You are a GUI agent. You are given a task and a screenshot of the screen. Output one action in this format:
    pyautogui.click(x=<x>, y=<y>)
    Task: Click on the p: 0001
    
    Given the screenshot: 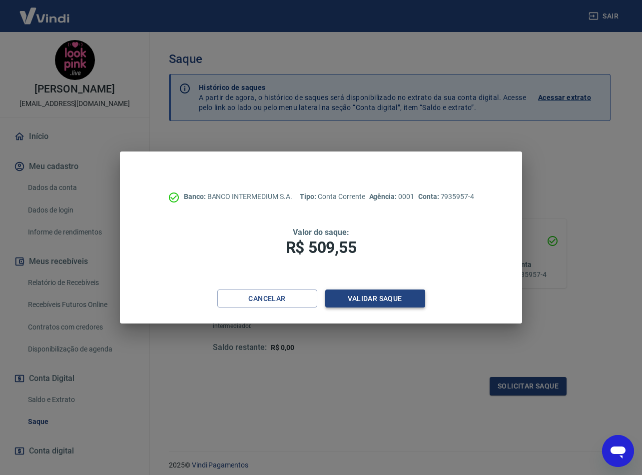 What is the action you would take?
    pyautogui.click(x=392, y=196)
    